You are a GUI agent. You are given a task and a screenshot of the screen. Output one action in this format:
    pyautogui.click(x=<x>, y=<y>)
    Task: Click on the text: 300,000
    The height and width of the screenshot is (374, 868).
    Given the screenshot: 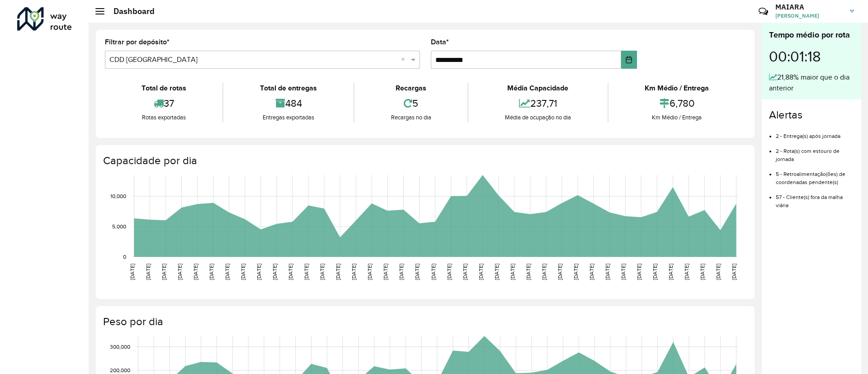 What is the action you would take?
    pyautogui.click(x=120, y=347)
    